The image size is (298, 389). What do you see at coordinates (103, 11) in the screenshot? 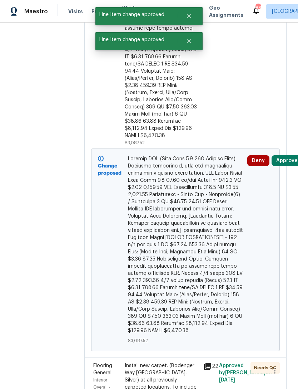
I see `span: Projects` at bounding box center [103, 11].